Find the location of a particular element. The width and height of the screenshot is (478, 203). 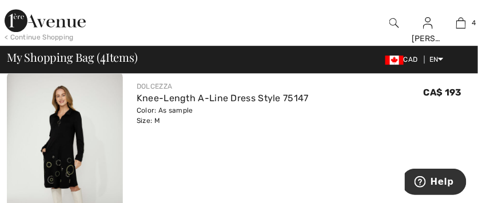

span: CAD is located at coordinates (404, 59).